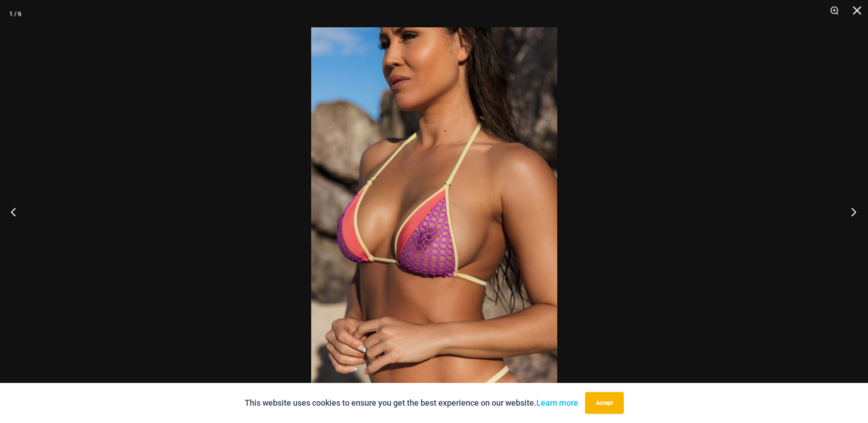  Describe the element at coordinates (434, 212) in the screenshot. I see `img: That Summer Heat Wave 3063 Tri Top 01` at that location.